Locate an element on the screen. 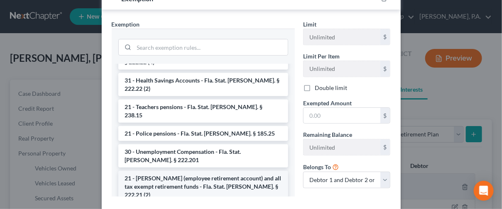  label: Double limit is located at coordinates (331, 88).